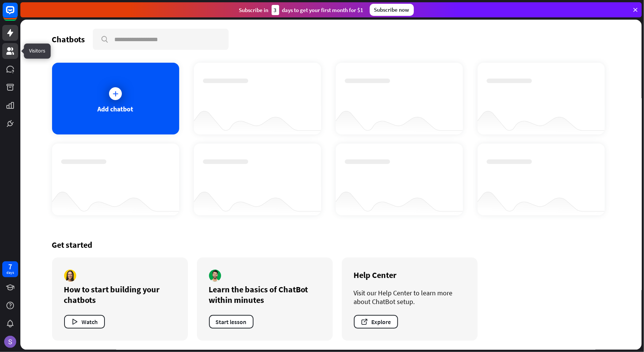  Describe the element at coordinates (10, 273) in the screenshot. I see `div: days` at that location.